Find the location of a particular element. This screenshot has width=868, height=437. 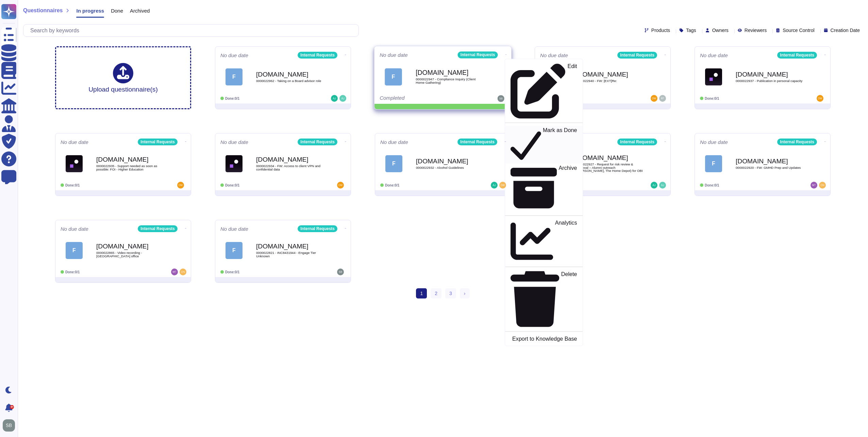

div: Upload questionnaire(s) is located at coordinates (123, 77).